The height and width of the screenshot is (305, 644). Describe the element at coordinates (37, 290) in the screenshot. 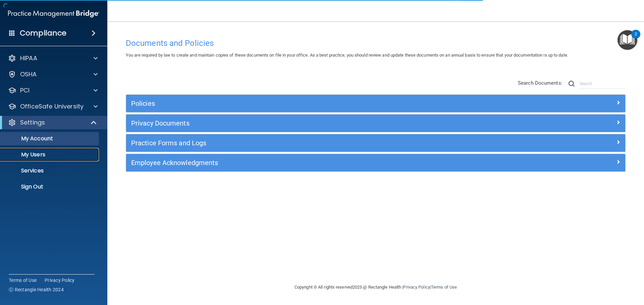

I see `span: Ⓒ Rectangle Health 2024` at that location.